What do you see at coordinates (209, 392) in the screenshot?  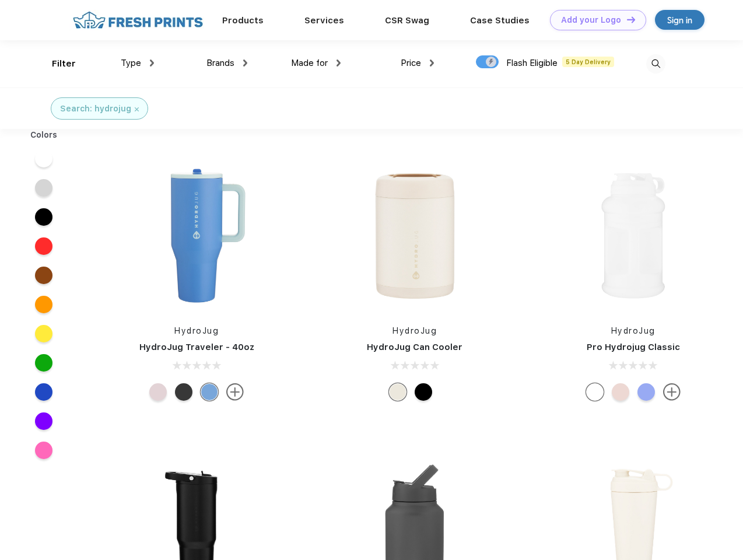 I see `div: Riptide` at bounding box center [209, 392].